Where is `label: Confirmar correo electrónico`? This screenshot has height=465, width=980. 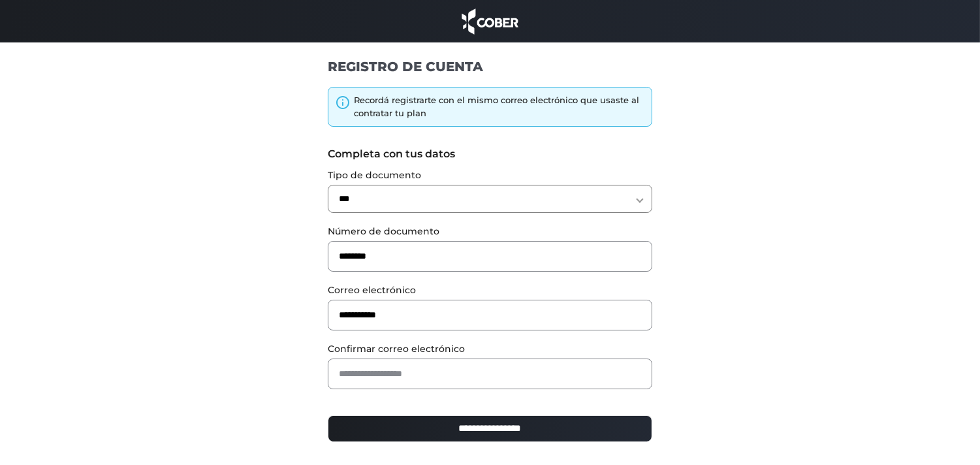
label: Confirmar correo electrónico is located at coordinates (489, 348).